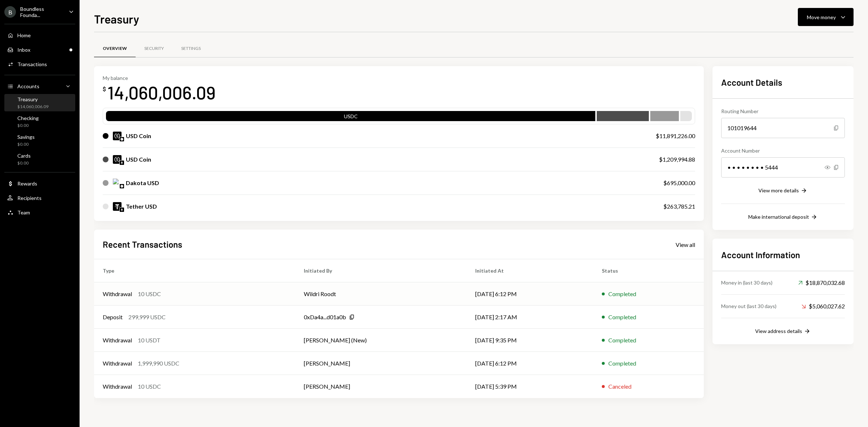 Image resolution: width=868 pixels, height=427 pixels. I want to click on a: Settings, so click(191, 48).